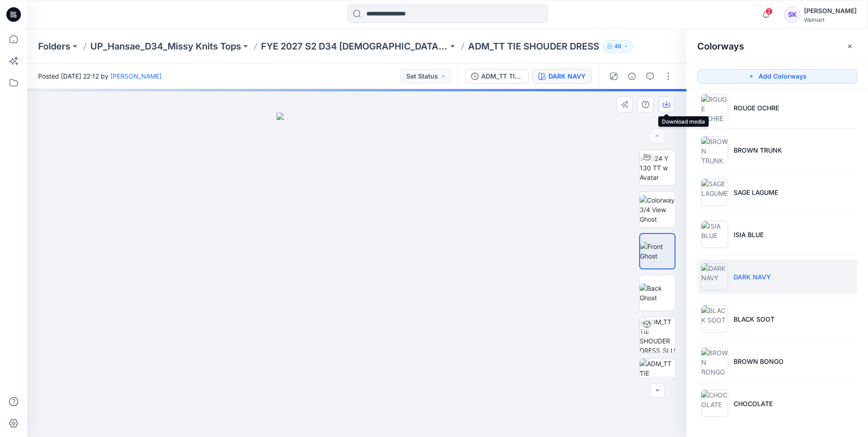 This screenshot has width=868, height=437. Describe the element at coordinates (715, 403) in the screenshot. I see `img: CHOCOLATE` at that location.